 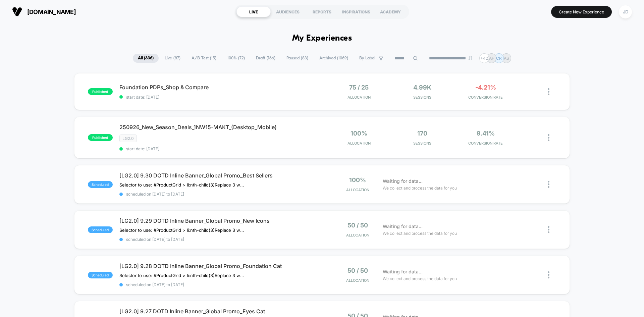 I want to click on h1: My Experiences, so click(x=322, y=39).